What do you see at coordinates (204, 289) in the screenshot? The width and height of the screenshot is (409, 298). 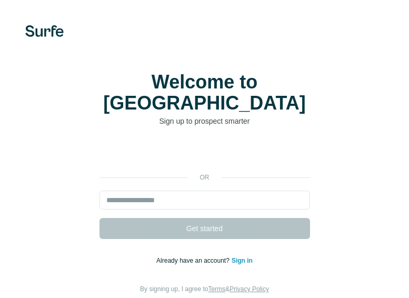 I see `span: By signing up, I agree to &` at bounding box center [204, 289].